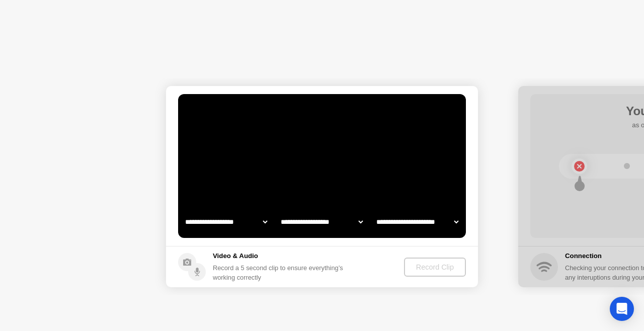  What do you see at coordinates (280, 256) in the screenshot?
I see `h5: Video & Audio` at bounding box center [280, 256].